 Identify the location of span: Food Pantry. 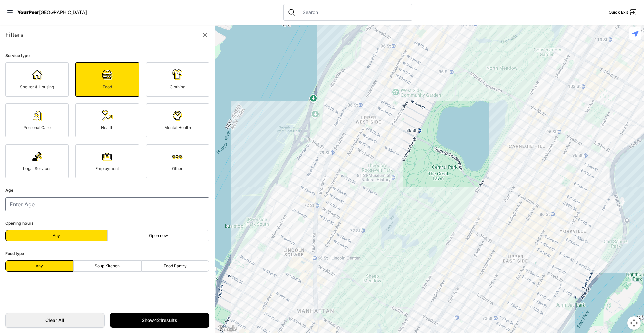
(175, 266).